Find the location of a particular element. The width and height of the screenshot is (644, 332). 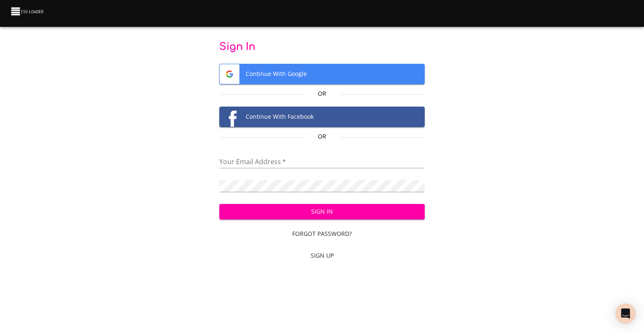

span: Sign Up is located at coordinates (322, 256).